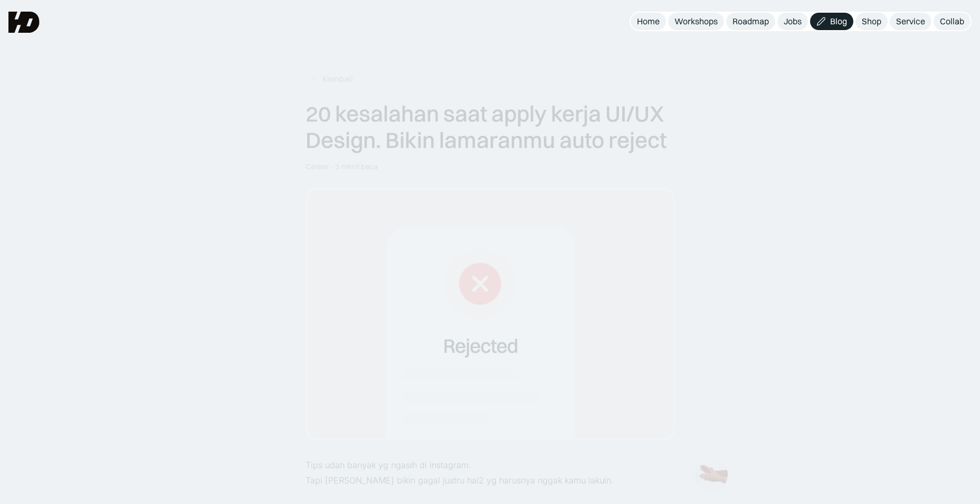 Image resolution: width=980 pixels, height=504 pixels. Describe the element at coordinates (332, 79) in the screenshot. I see `a: Kembali` at that location.